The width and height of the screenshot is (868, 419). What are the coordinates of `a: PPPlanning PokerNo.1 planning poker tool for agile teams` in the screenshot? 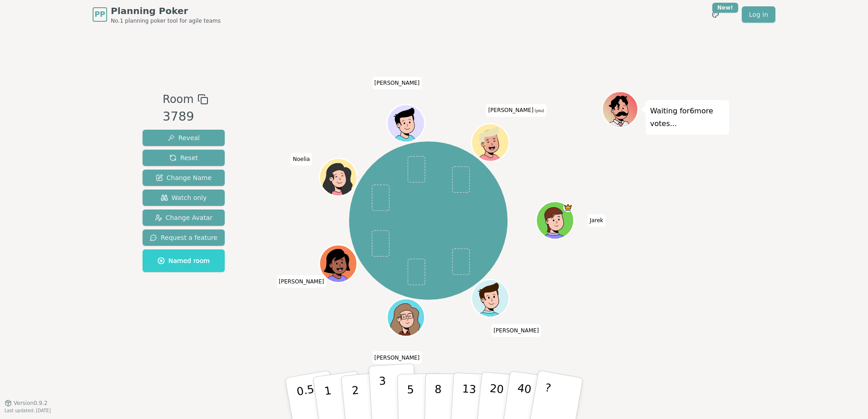 It's located at (156, 15).